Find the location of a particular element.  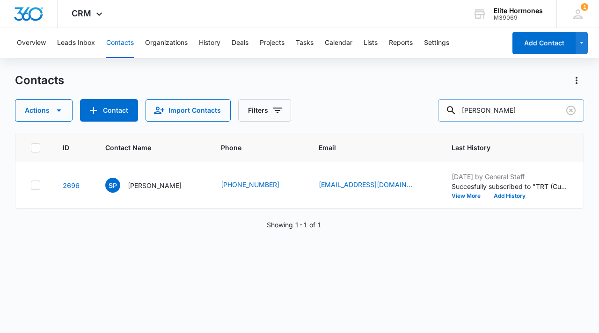

button: Settings is located at coordinates (437, 43).